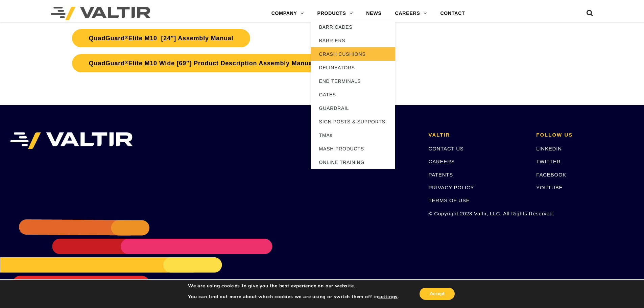 This screenshot has width=644, height=308. I want to click on button: settings, so click(388, 297).